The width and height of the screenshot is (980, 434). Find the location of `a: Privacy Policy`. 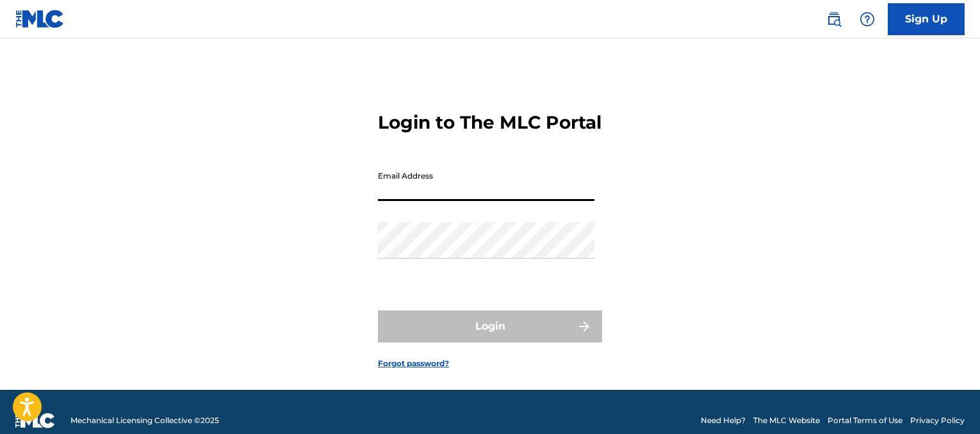

a: Privacy Policy is located at coordinates (937, 420).